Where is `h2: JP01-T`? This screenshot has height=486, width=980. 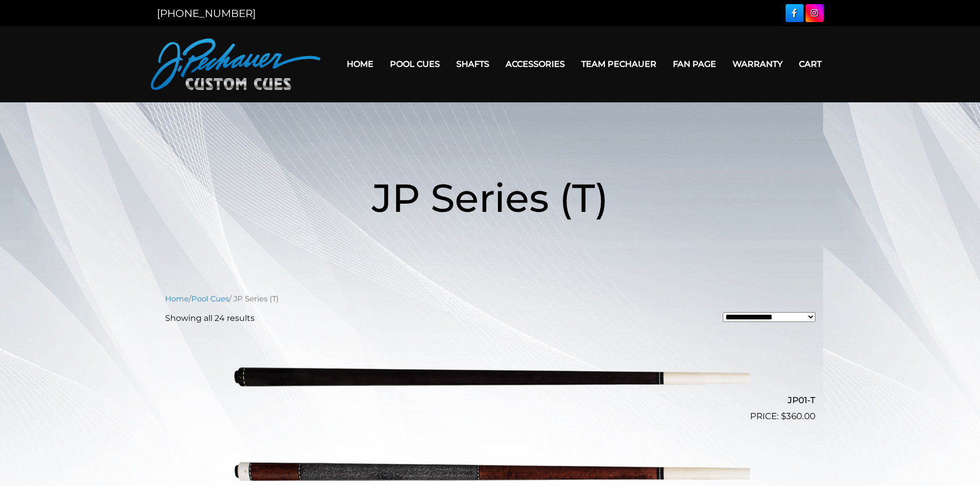 h2: JP01-T is located at coordinates (490, 400).